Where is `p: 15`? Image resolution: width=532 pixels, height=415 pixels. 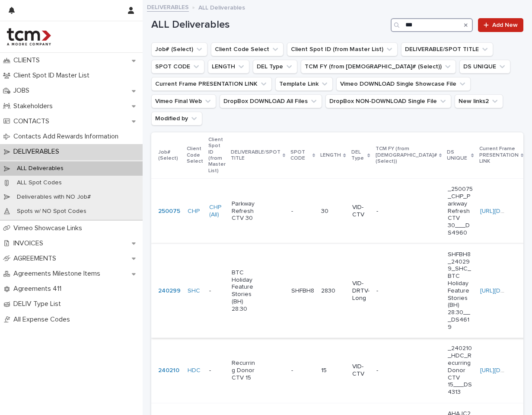
p: 15 is located at coordinates (333, 371).